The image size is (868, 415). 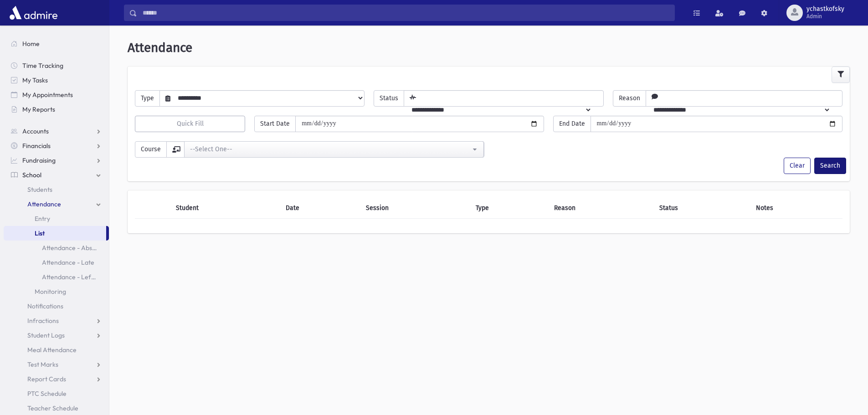 I want to click on a: Student Logs, so click(x=56, y=335).